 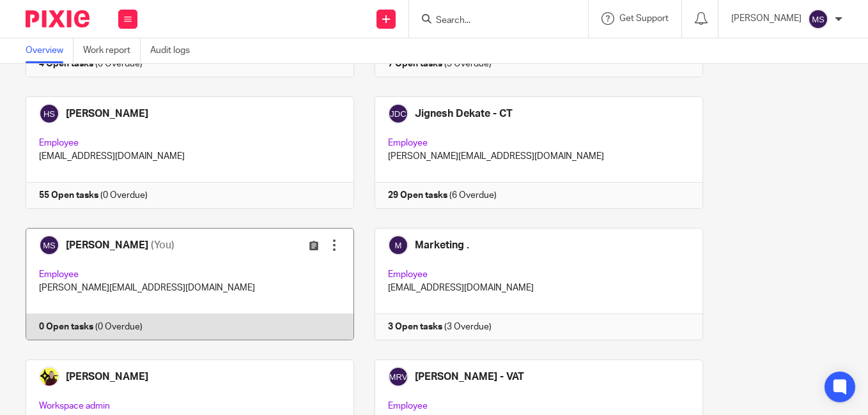 What do you see at coordinates (644, 19) in the screenshot?
I see `span: Get Support` at bounding box center [644, 19].